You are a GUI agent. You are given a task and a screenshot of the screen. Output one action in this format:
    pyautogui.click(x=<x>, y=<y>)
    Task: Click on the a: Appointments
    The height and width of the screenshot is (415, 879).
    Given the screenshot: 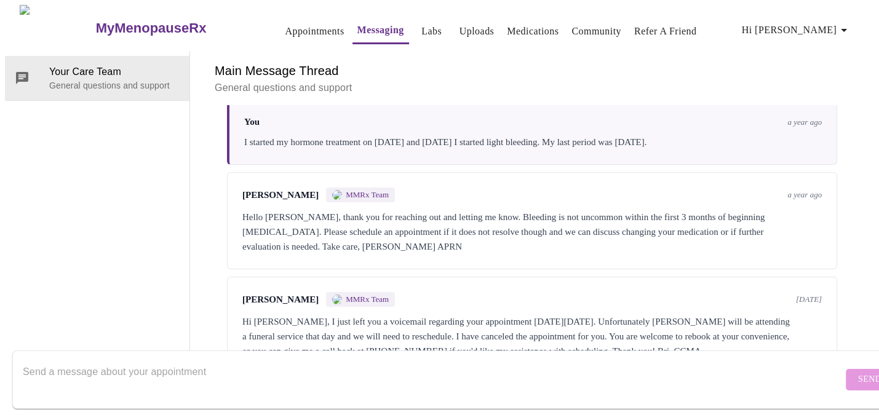 What is the action you would take?
    pyautogui.click(x=314, y=31)
    